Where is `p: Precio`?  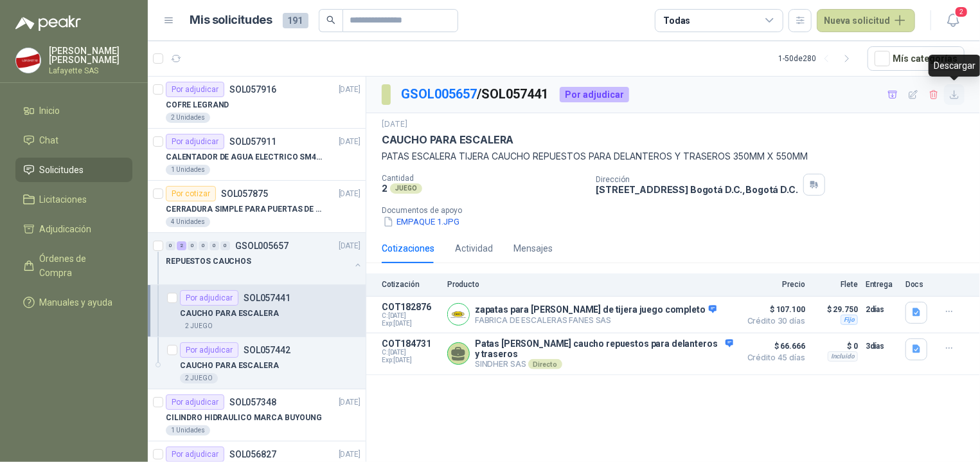
p: Precio is located at coordinates (773, 284).